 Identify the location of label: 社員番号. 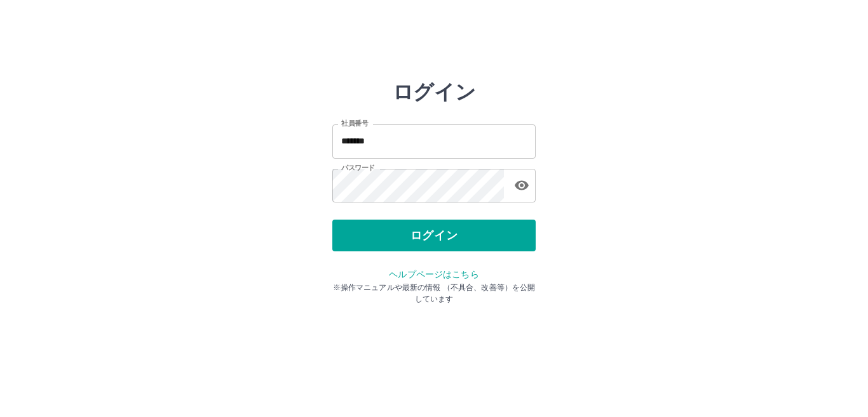
(355, 123).